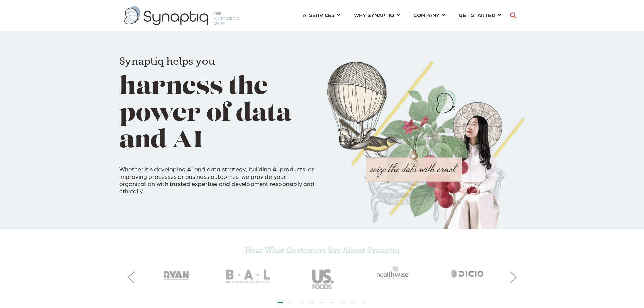 The height and width of the screenshot is (308, 644). I want to click on a: WHY SYNAPTIQ, so click(377, 14).